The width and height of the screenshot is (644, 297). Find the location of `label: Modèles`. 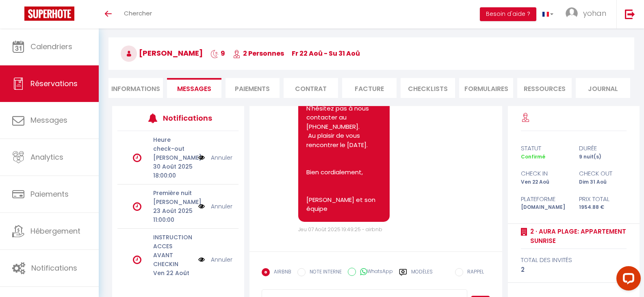

label: Modèles is located at coordinates (422, 275).